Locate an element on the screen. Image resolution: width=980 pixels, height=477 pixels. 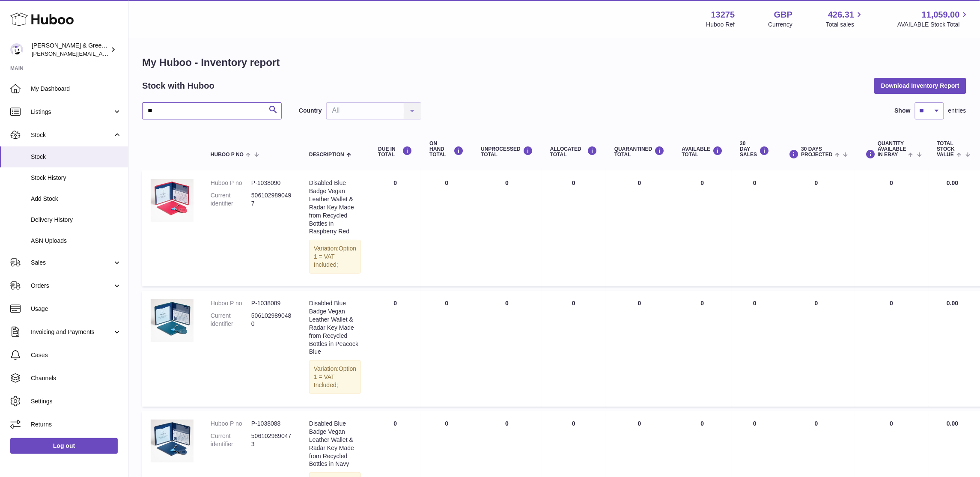
span: Sales is located at coordinates (71, 263).